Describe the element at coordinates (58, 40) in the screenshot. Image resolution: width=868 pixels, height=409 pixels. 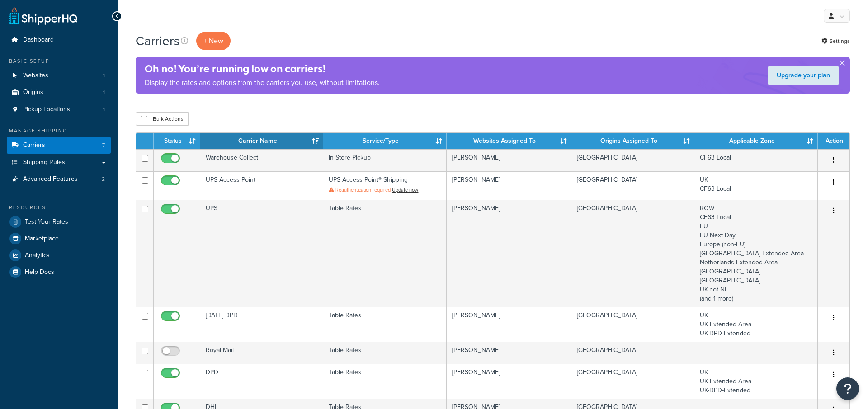
I see `li: Dashboard` at that location.